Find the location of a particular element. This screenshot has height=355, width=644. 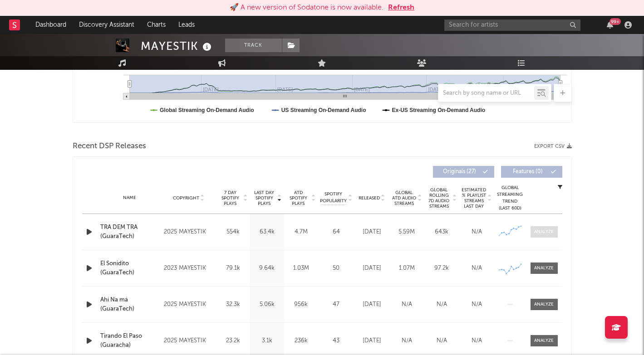

div: 47 is located at coordinates (336, 304).